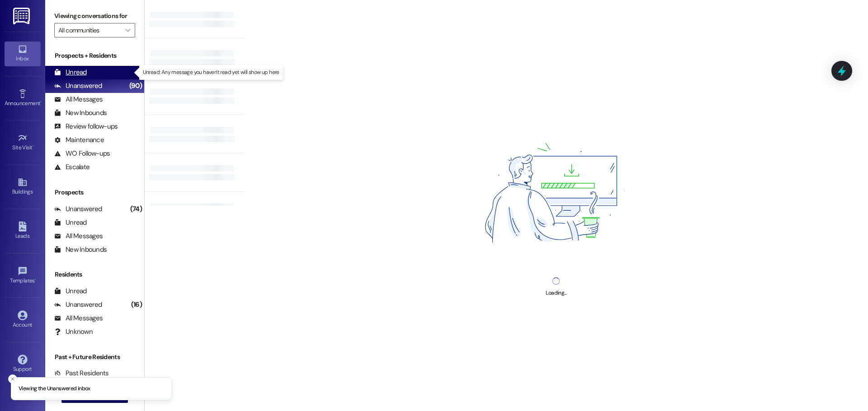  What do you see at coordinates (22, 16) in the screenshot?
I see `img: ResiDesk Logo` at bounding box center [22, 16].